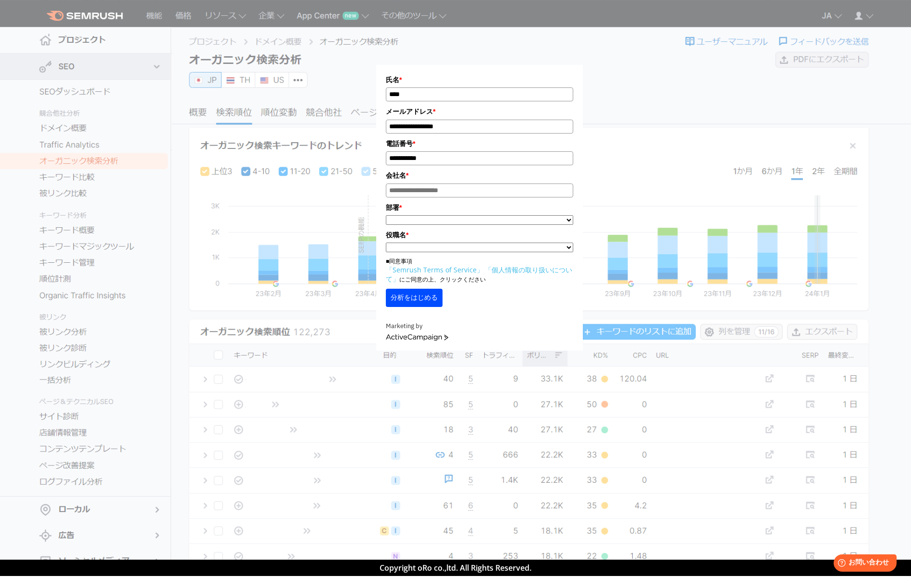  Describe the element at coordinates (414, 298) in the screenshot. I see `button: 分析をはじめる` at that location.